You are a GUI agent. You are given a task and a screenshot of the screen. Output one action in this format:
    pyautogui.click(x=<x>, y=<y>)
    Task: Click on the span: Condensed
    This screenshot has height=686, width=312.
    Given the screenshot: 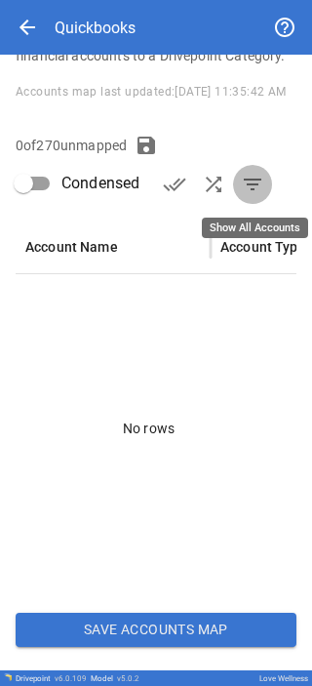 What is the action you would take?
    pyautogui.click(x=101, y=184)
    